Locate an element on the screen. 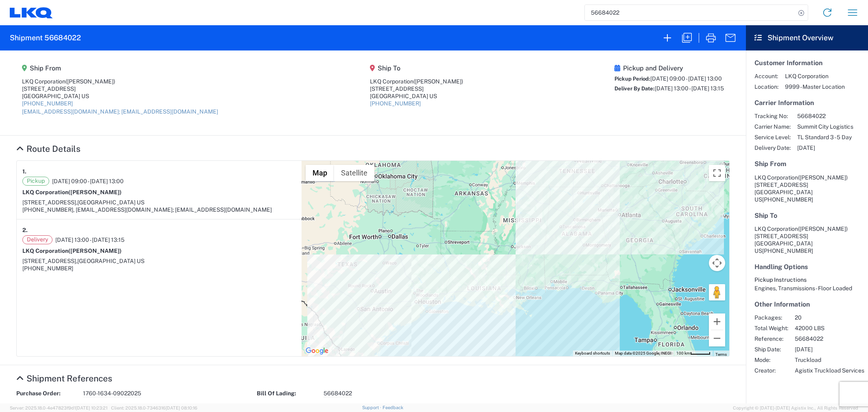  h6: Pickup Instructions is located at coordinates (807, 280).